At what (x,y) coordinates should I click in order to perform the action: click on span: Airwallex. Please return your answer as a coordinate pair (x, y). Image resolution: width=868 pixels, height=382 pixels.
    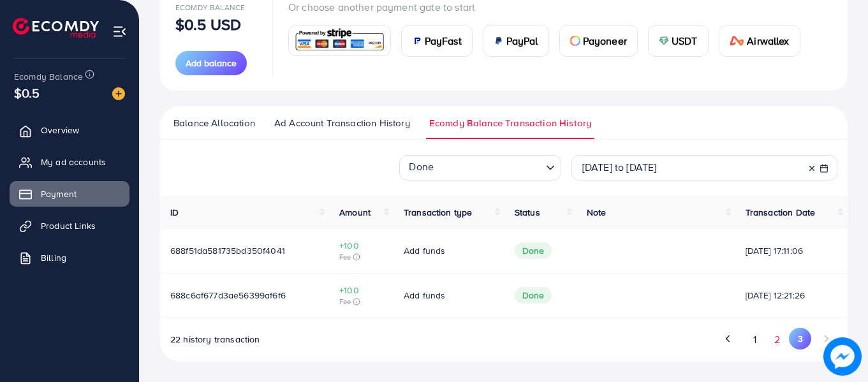
    Looking at the image, I should click on (768, 41).